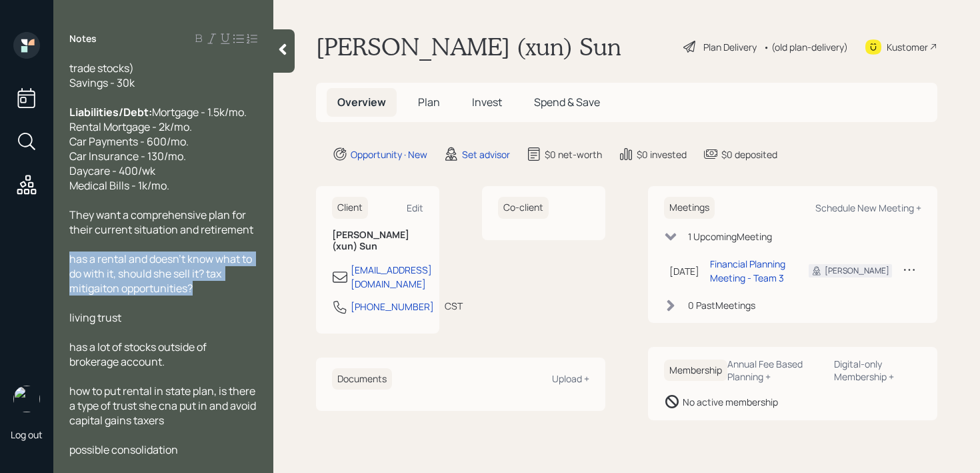  I want to click on div: • (old plan-delivery), so click(805, 47).